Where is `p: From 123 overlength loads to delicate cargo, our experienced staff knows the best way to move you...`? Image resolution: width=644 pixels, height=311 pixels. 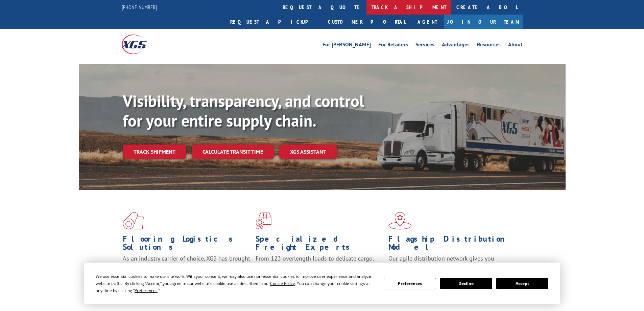 p: From 123 overlength loads to delicate cargo, our experienced staff knows the best way to move you... is located at coordinates (320, 270).